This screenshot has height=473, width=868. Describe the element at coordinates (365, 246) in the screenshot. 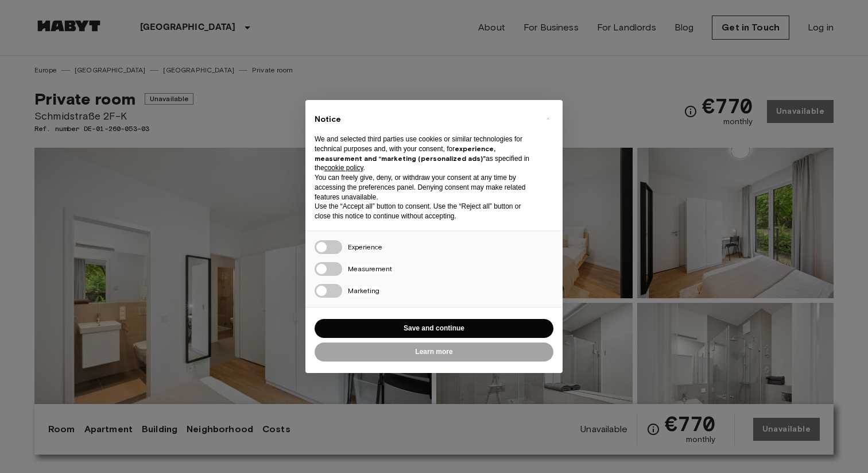

I see `span: Experience` at that location.